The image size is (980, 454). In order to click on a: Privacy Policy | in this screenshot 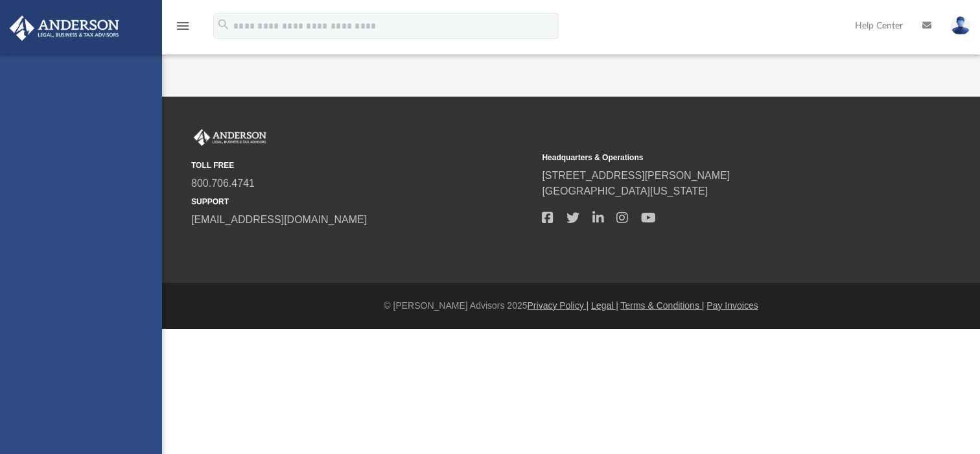, I will do `click(558, 306)`.